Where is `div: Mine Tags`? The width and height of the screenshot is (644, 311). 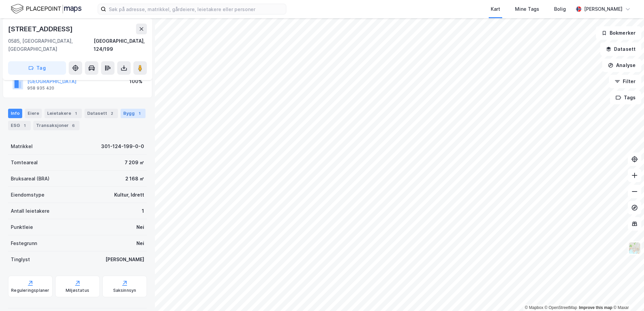
div: Mine Tags is located at coordinates (527, 9).